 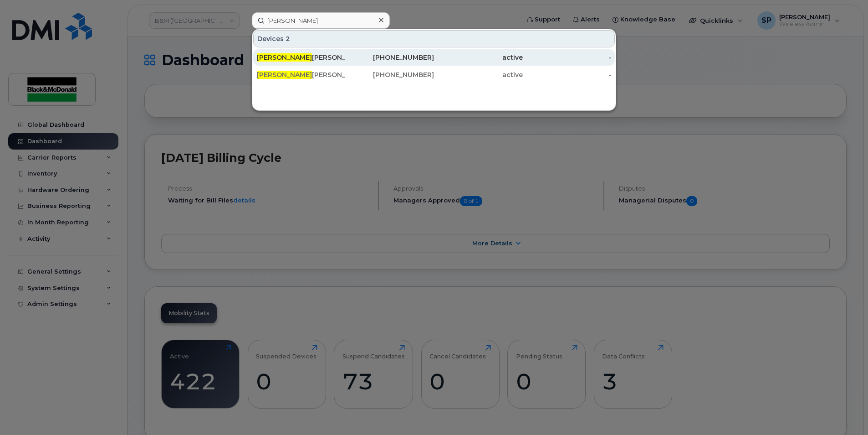 What do you see at coordinates (287, 39) in the screenshot?
I see `span: 2` at bounding box center [287, 39].